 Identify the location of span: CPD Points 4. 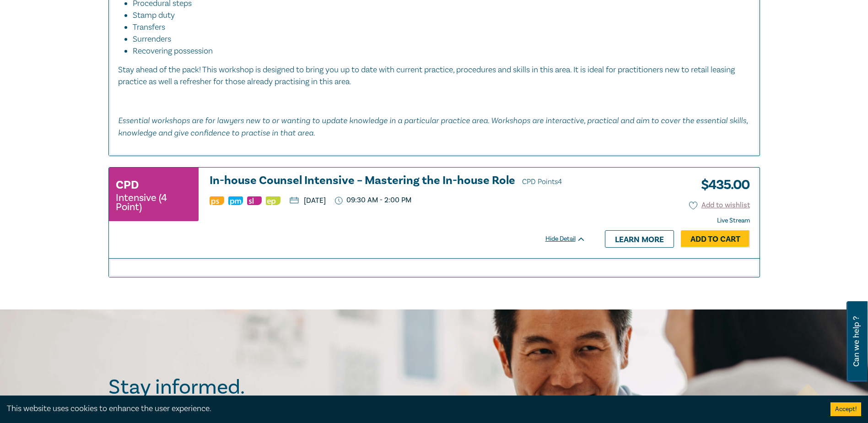
(542, 181).